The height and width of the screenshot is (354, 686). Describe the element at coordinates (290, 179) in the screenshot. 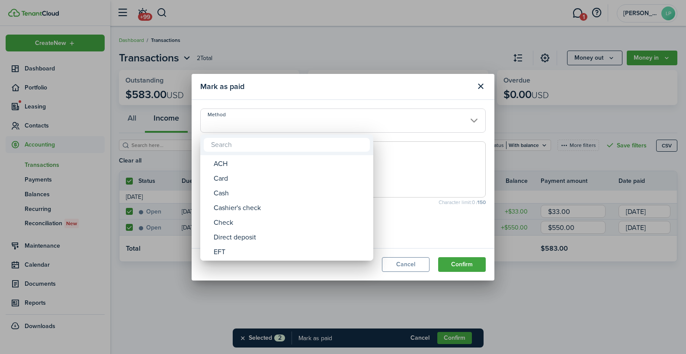

I see `div: Card` at that location.